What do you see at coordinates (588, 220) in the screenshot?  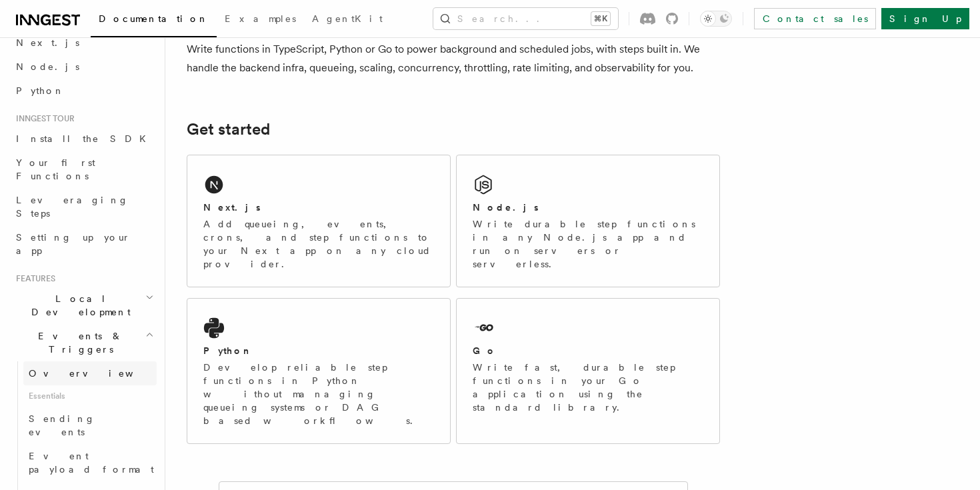 I see `a: Node.jsWrite durable step functions in any Node.js app and run on servers or serverless.` at bounding box center [588, 220].